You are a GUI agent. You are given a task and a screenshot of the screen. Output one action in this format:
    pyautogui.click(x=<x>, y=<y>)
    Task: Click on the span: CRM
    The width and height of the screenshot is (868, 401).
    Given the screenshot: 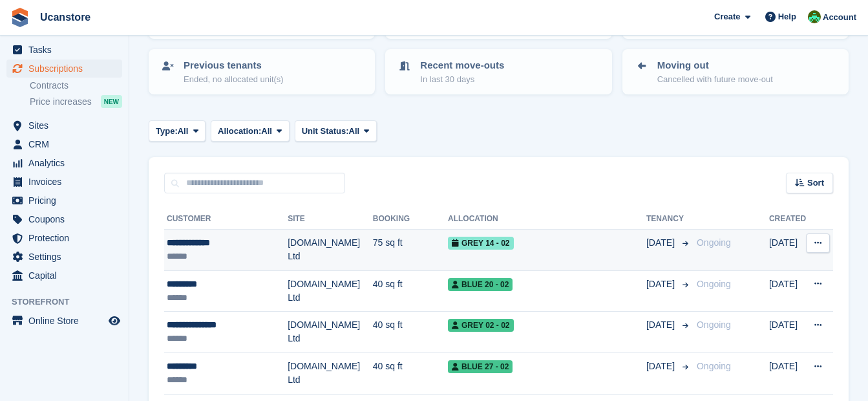 What is the action you would take?
    pyautogui.click(x=67, y=144)
    